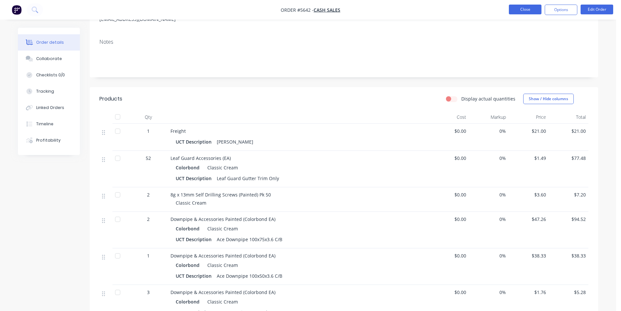 The width and height of the screenshot is (621, 311). I want to click on button: Profitability, so click(49, 140).